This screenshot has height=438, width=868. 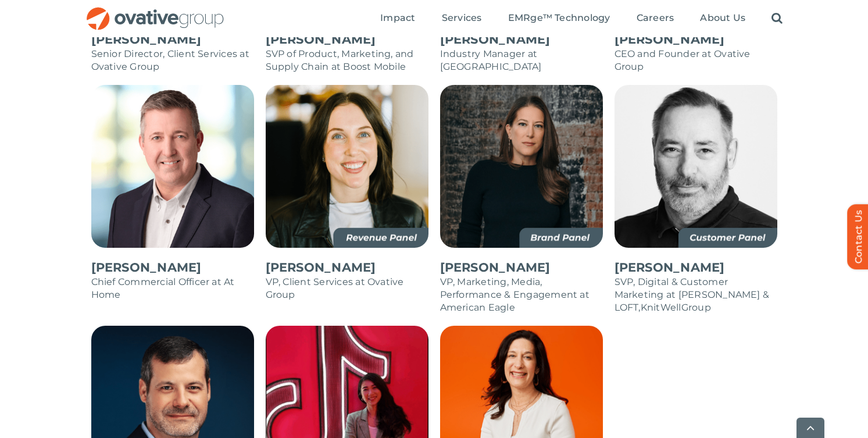 I want to click on img: Charlotte Ryan, so click(x=347, y=166).